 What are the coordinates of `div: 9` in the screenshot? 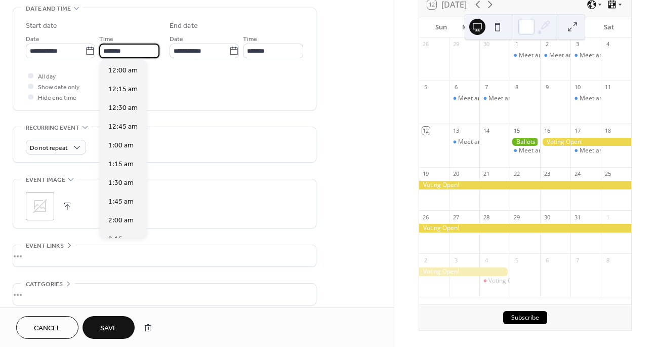 It's located at (546, 87).